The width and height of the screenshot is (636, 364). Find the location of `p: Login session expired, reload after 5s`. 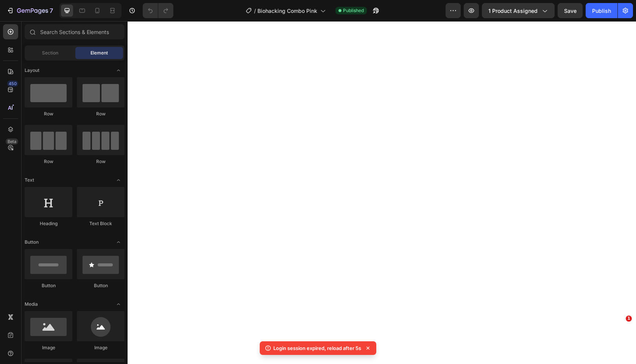

p: Login session expired, reload after 5s is located at coordinates (317, 348).